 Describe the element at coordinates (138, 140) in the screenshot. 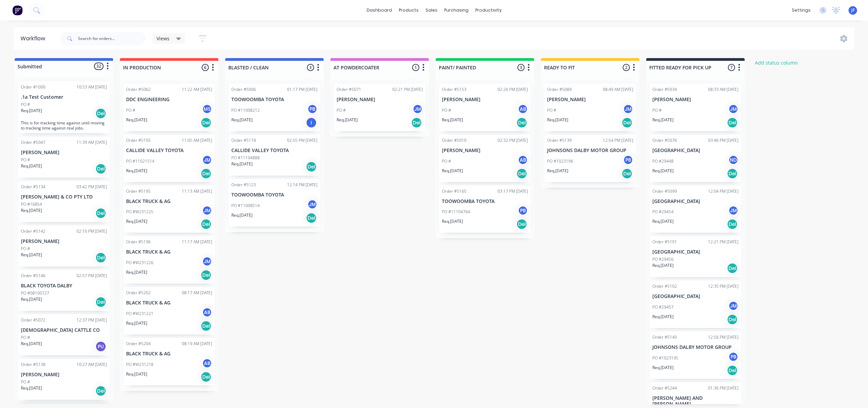

I see `div: Order #5105` at that location.